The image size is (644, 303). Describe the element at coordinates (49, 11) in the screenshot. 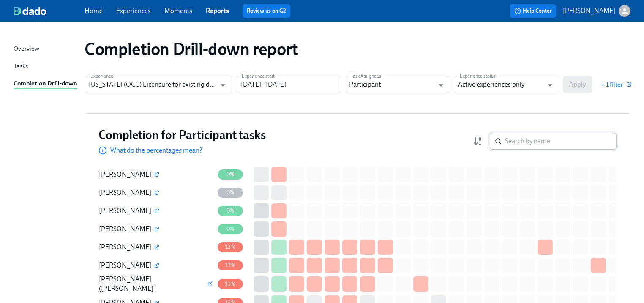

I see `a: dado` at that location.